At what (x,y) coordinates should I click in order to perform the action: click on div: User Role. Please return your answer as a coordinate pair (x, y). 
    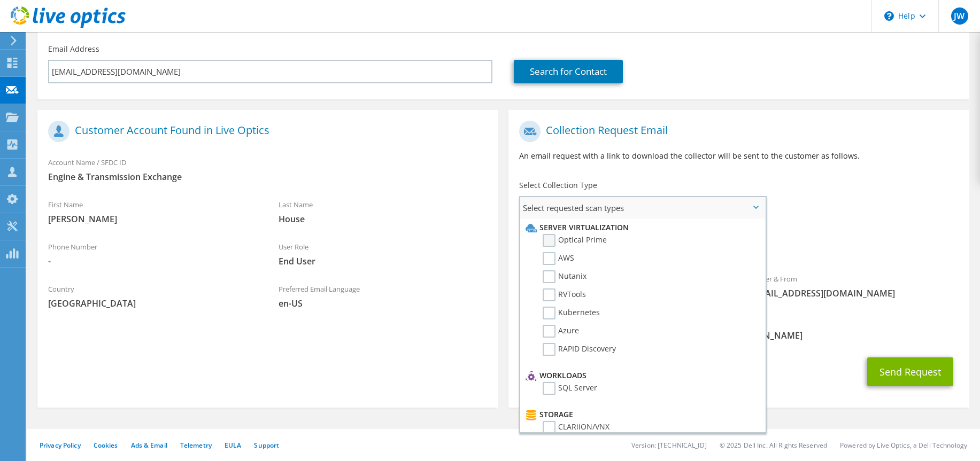
    Looking at the image, I should click on (383, 254).